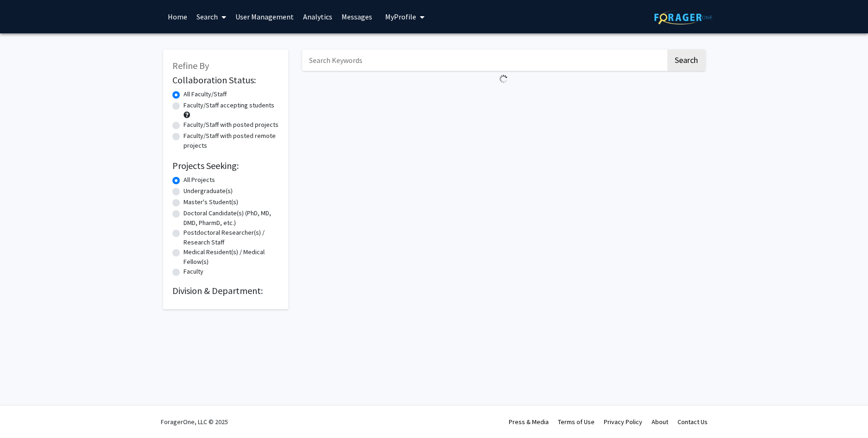  What do you see at coordinates (226, 80) in the screenshot?
I see `h2: Collaboration Status:` at bounding box center [226, 80].